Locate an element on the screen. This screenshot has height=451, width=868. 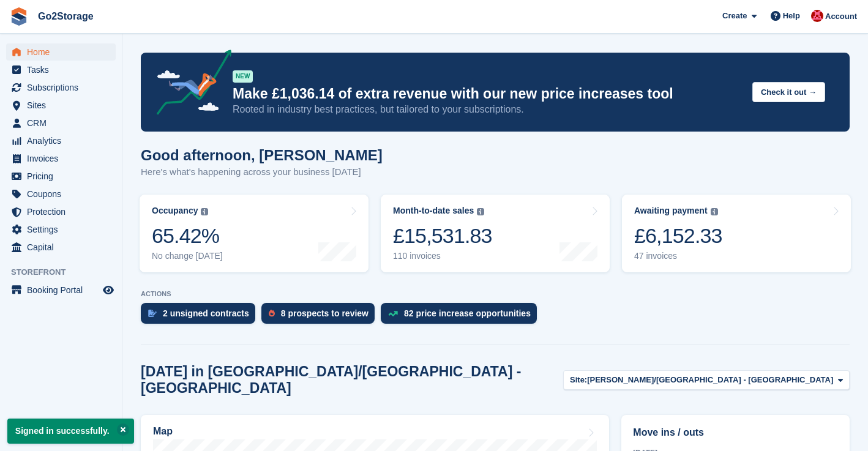
a: Preview store is located at coordinates (109, 291).